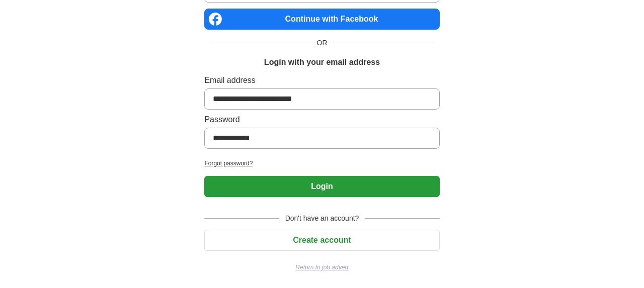  Describe the element at coordinates (321, 120) in the screenshot. I see `label: Password` at that location.